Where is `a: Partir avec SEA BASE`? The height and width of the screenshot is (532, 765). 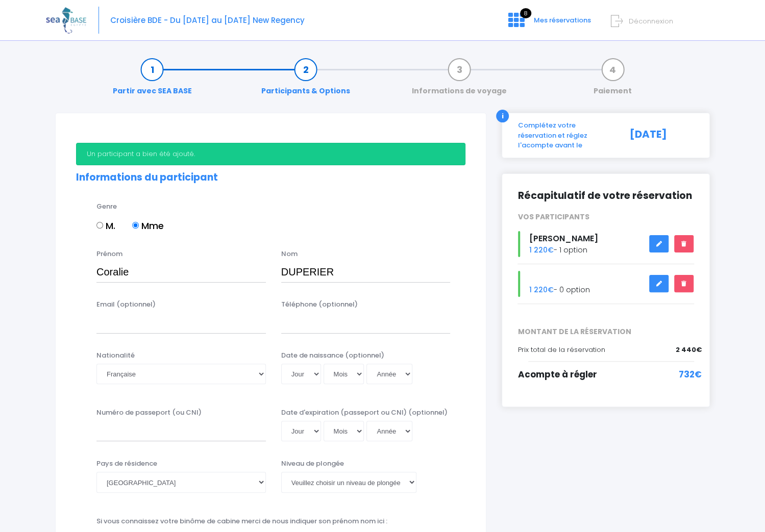 a: Partir avec SEA BASE is located at coordinates (152, 80).